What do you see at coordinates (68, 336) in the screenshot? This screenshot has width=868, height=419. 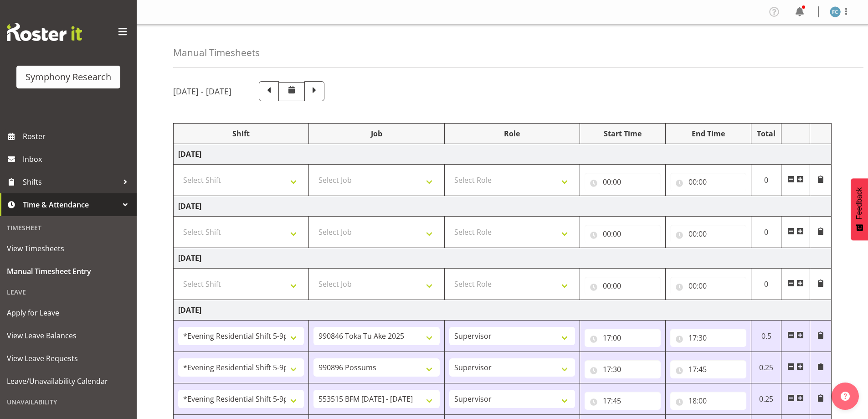 I see `a: View Leave Balances` at bounding box center [68, 336].